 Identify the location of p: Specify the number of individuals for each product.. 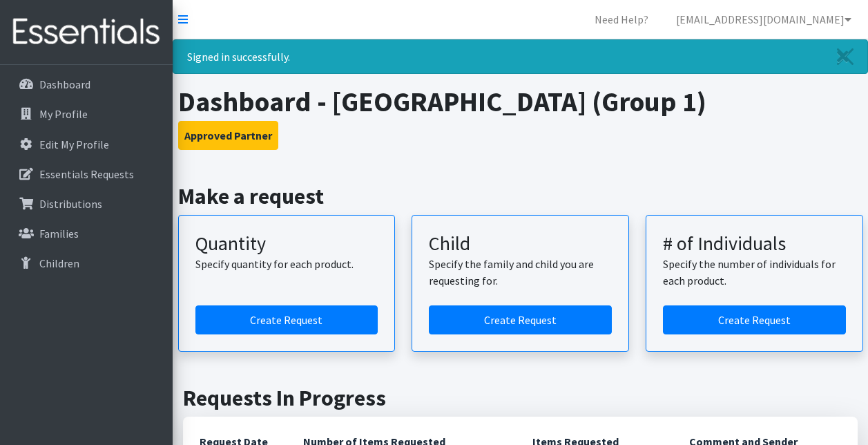
(755, 272).